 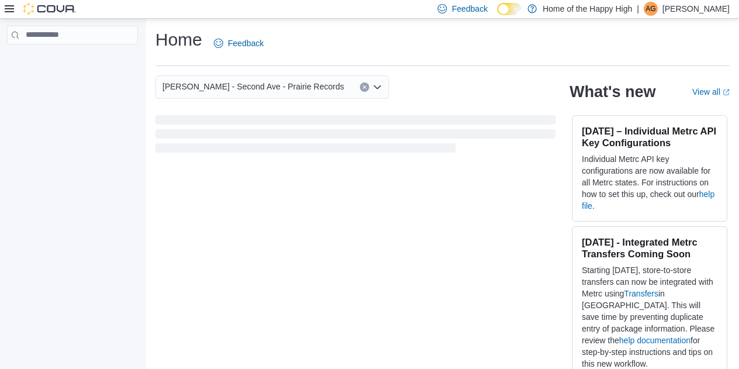 What do you see at coordinates (651, 9) in the screenshot?
I see `div: Alexander Gingara` at bounding box center [651, 9].